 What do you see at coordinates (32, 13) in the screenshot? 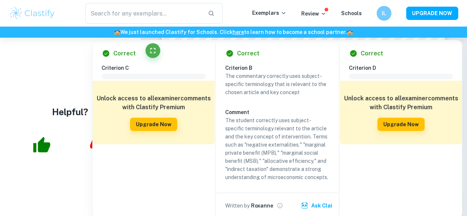
I see `img: Clastify logo` at bounding box center [32, 13].